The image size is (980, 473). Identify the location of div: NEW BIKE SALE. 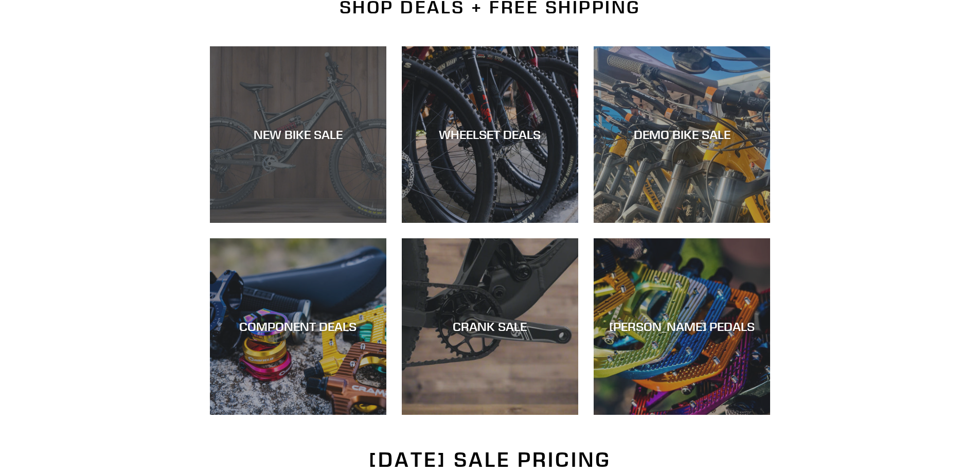
(298, 135).